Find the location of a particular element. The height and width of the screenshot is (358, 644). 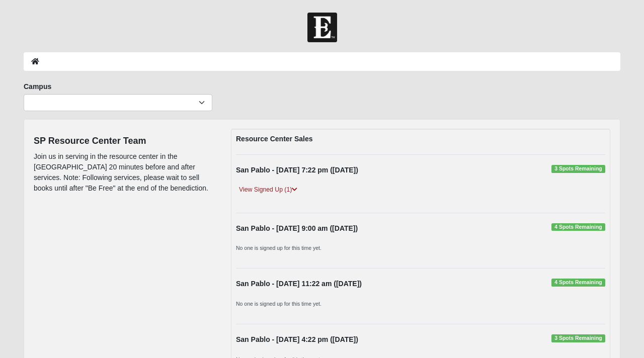

label: Campus is located at coordinates (37, 86).